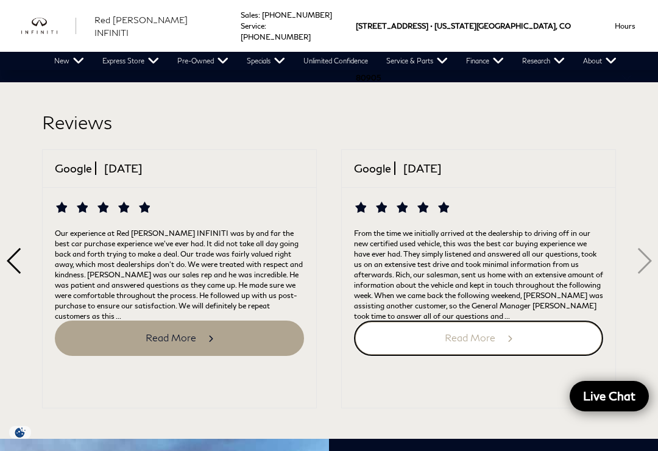  Describe the element at coordinates (130, 61) in the screenshot. I see `a: Express Store` at that location.